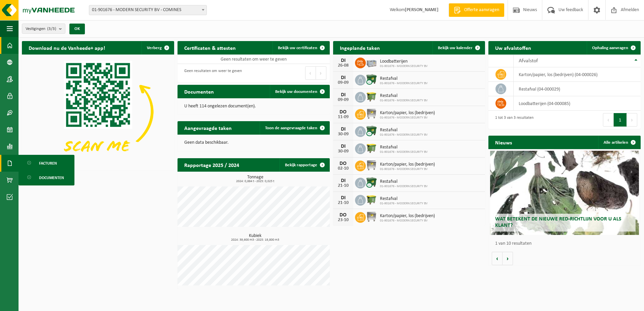 The width and height of the screenshot is (644, 311). What do you see at coordinates (577, 104) in the screenshot?
I see `td: loodbatterijen (04-000085)` at bounding box center [577, 104].